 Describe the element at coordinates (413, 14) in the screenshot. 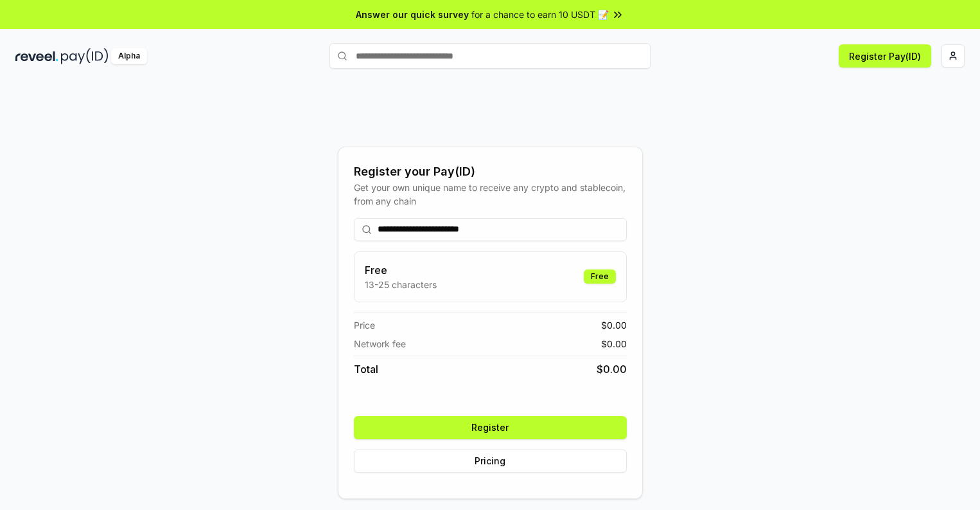

I see `span: Answer our quick survey` at that location.